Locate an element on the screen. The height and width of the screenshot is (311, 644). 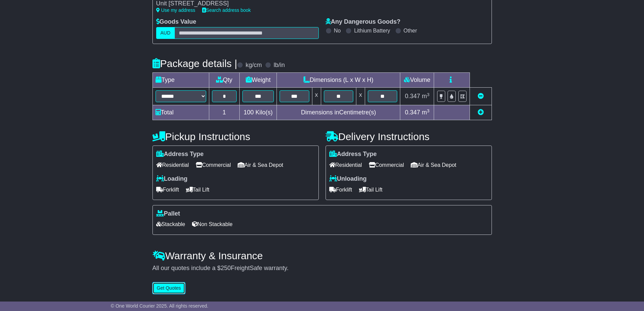
td: Kilo(s) is located at coordinates (258, 113).